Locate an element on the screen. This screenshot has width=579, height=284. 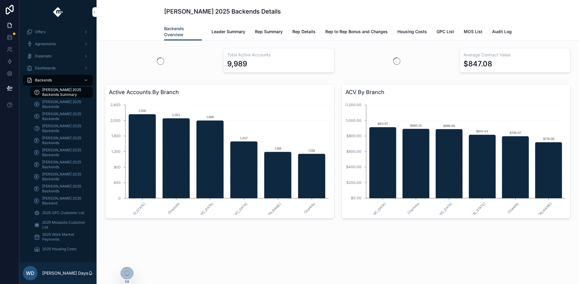
span: Audit Log is located at coordinates (502, 32).